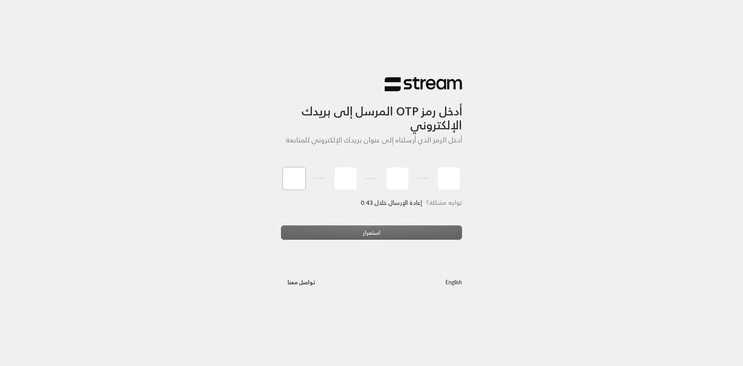 This screenshot has width=743, height=366. I want to click on button: تواصل معنا, so click(301, 282).